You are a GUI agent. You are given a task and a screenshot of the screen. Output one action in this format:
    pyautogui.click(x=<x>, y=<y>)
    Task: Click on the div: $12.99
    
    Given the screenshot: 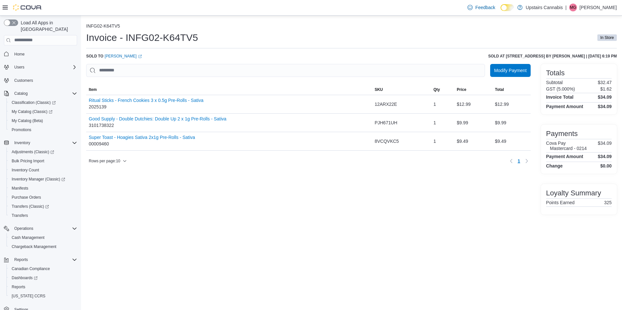 What is the action you would take?
    pyautogui.click(x=474, y=104)
    